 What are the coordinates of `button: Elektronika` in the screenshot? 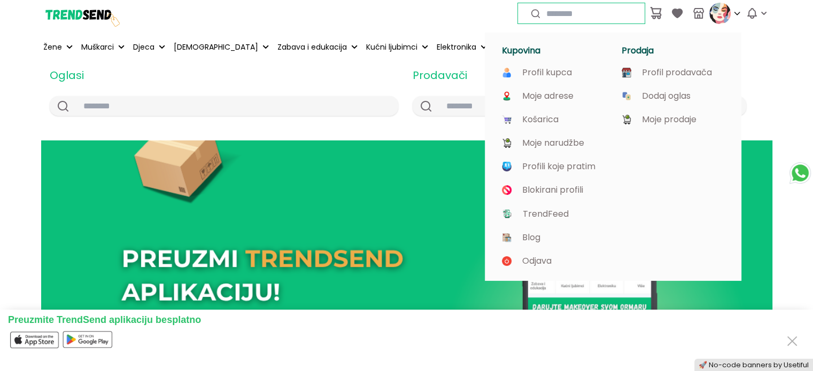 It's located at (462, 47).